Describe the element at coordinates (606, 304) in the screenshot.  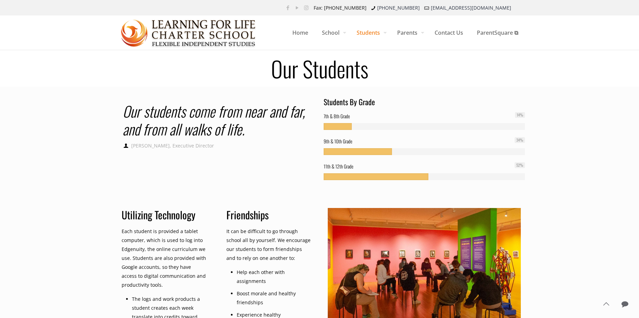
I see `a: Back to top icon` at that location.